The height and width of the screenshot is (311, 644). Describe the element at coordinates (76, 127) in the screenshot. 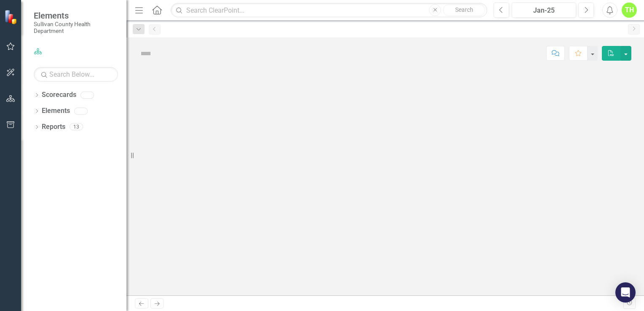

I see `div: 13` at that location.